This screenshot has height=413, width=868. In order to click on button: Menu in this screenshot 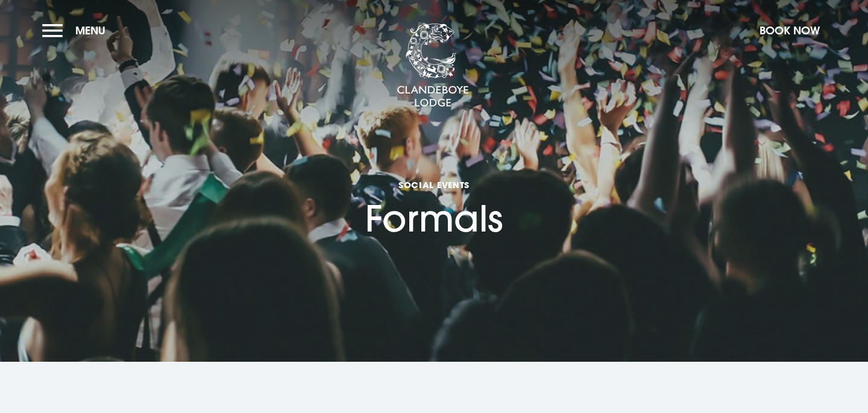, I will do `click(77, 30)`.